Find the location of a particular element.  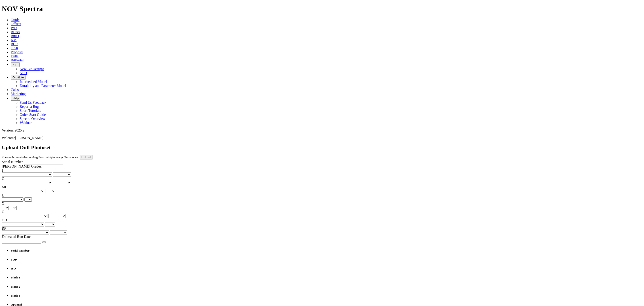

a: NPD is located at coordinates (23, 73).